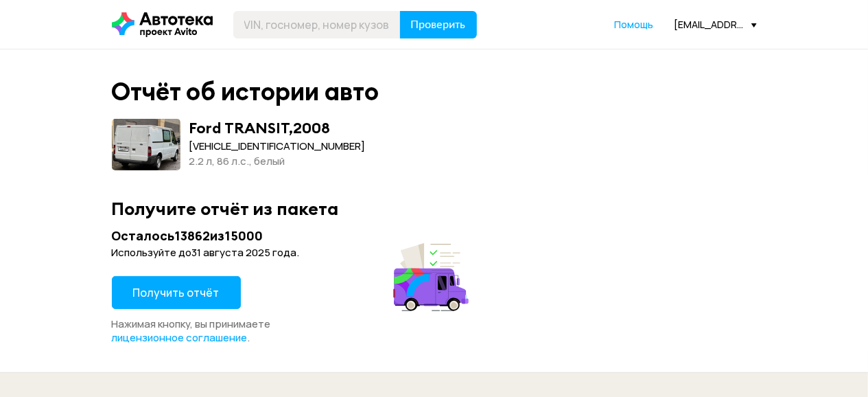 This screenshot has height=397, width=868. Describe the element at coordinates (192, 331) in the screenshot. I see `span: Нажимая кнопку, вы принимаете .` at that location.